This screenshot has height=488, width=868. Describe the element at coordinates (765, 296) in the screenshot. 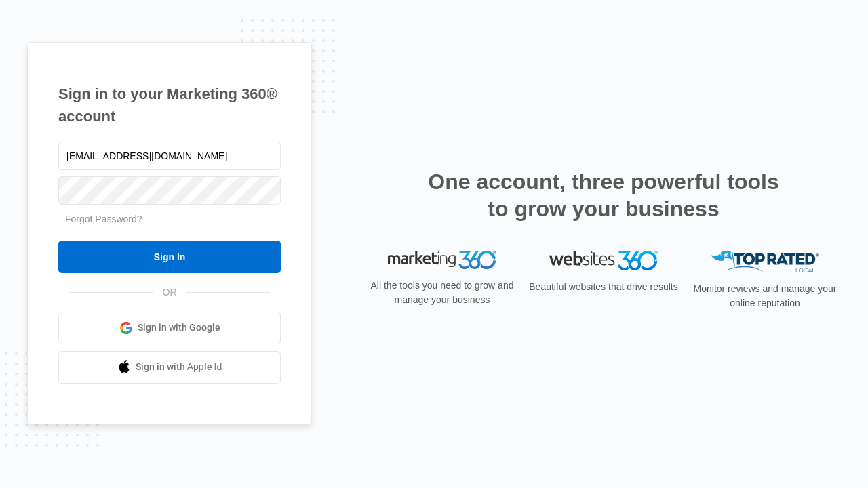

I see `p: Monitor reviews and manage your online reputation` at that location.